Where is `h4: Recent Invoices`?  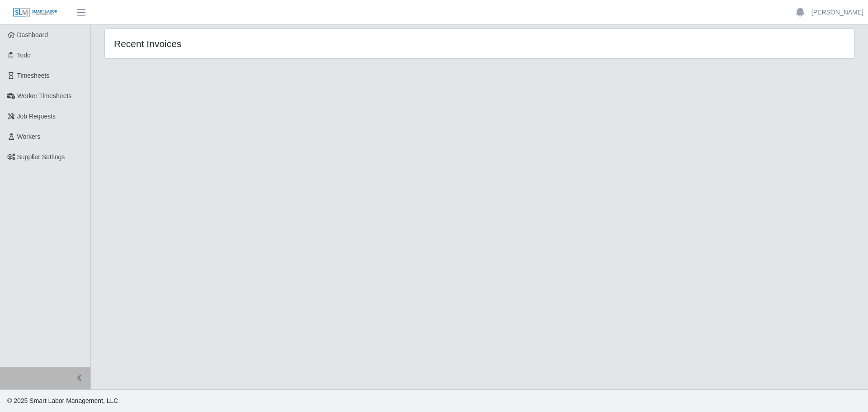
h4: Recent Invoices is located at coordinates (262, 43).